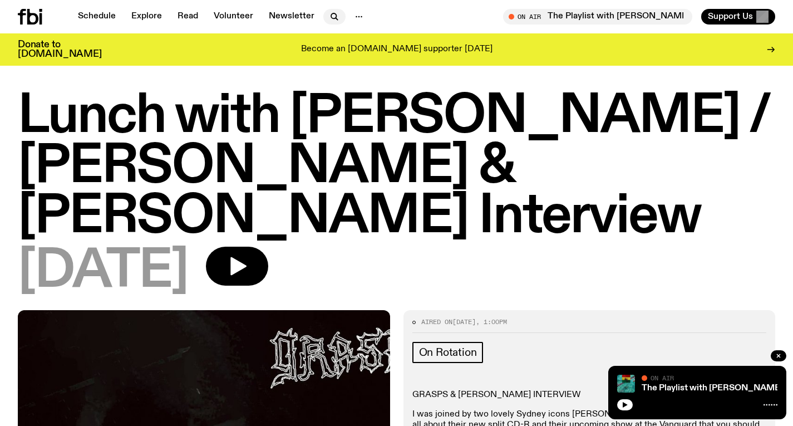 The height and width of the screenshot is (426, 793). Describe the element at coordinates (437, 322) in the screenshot. I see `span: Aired on` at that location.